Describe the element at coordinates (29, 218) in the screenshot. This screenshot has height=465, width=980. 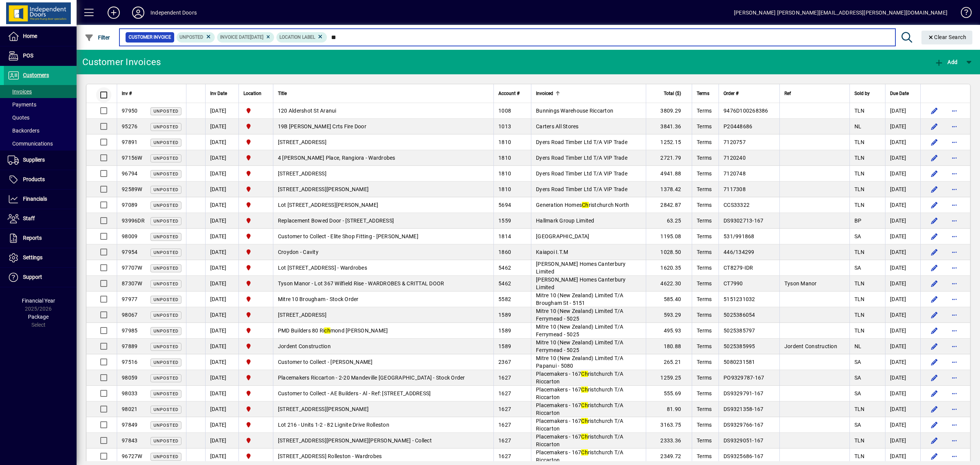
I see `span: Staff` at that location.